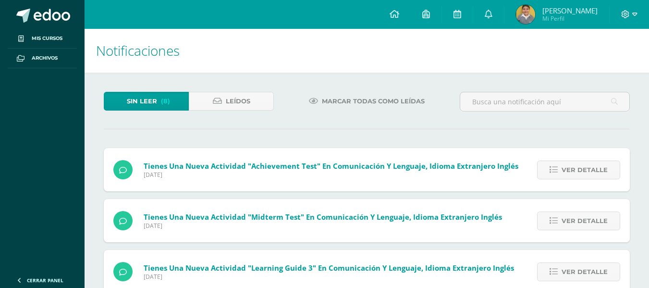  What do you see at coordinates (329, 268) in the screenshot?
I see `span: Tienes una nueva actividad "Learning guide 3" En Comunicación y Lenguaje, Idioma Extranjero Inglés` at bounding box center [329, 268].